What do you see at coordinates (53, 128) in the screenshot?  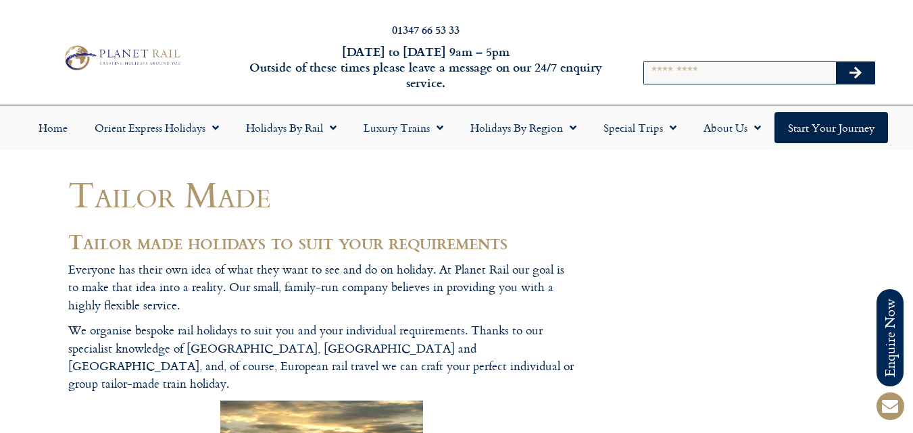 I see `a: Home` at bounding box center [53, 128].